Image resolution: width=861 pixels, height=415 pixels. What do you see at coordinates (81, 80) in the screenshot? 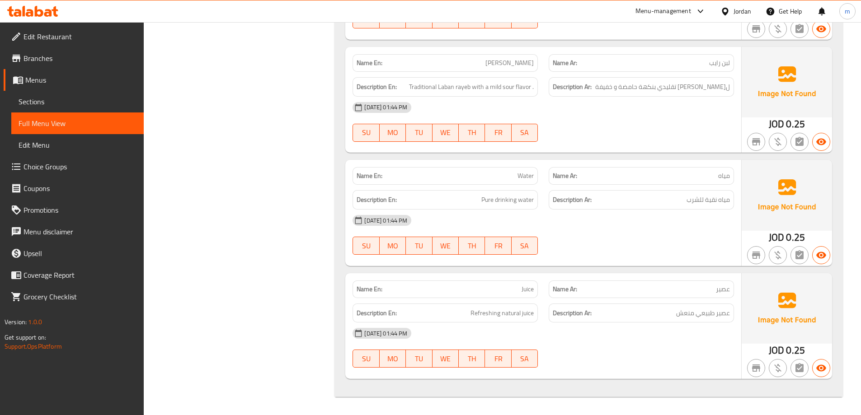
I see `span: Menus` at bounding box center [81, 80].